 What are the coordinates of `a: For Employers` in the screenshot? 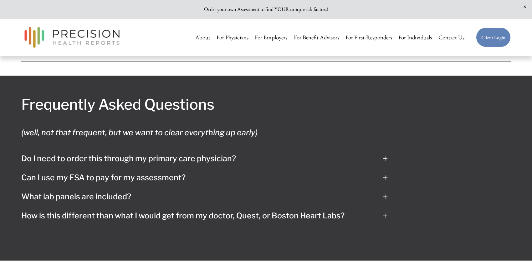 It's located at (271, 37).